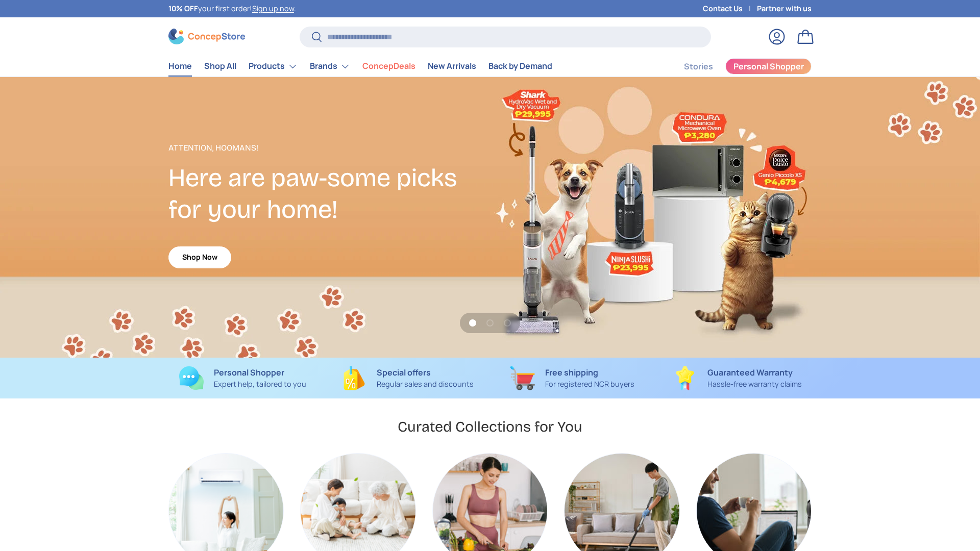  What do you see at coordinates (768, 66) in the screenshot?
I see `a: Personal Shopper` at bounding box center [768, 66].